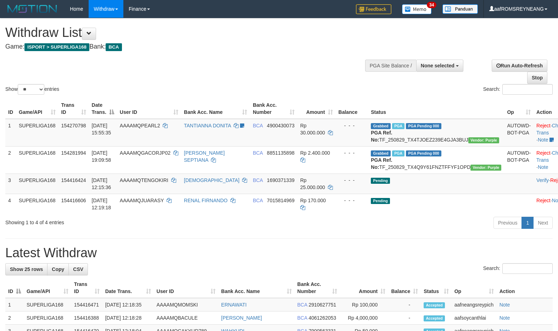 This screenshot has height=331, width=558. I want to click on a: Stop, so click(537, 78).